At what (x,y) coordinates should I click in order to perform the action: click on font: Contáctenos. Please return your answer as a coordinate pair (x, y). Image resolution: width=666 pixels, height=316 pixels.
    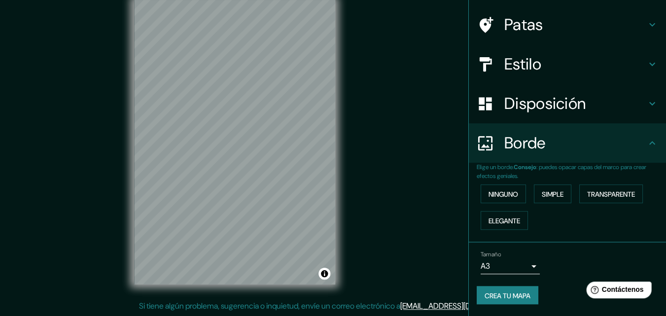
    Looking at the image, I should click on (44, 12).